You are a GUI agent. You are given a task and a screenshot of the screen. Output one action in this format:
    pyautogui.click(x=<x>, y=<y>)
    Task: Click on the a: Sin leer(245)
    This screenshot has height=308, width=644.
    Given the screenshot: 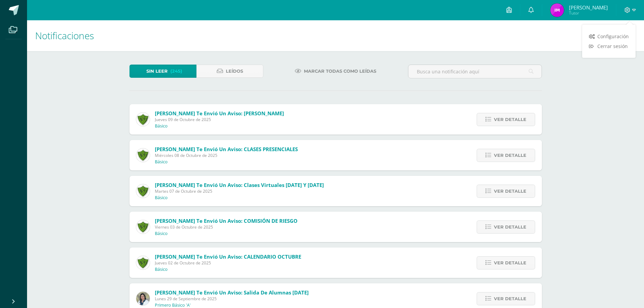 What is the action you would take?
    pyautogui.click(x=163, y=71)
    